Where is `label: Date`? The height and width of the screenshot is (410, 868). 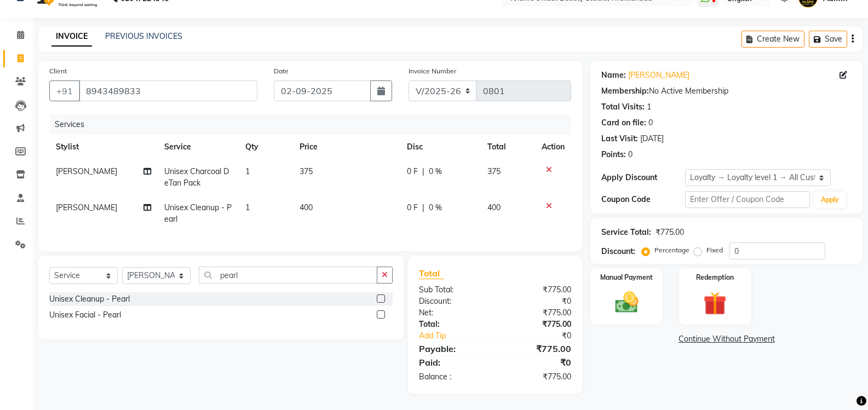
label: Date is located at coordinates (281, 71).